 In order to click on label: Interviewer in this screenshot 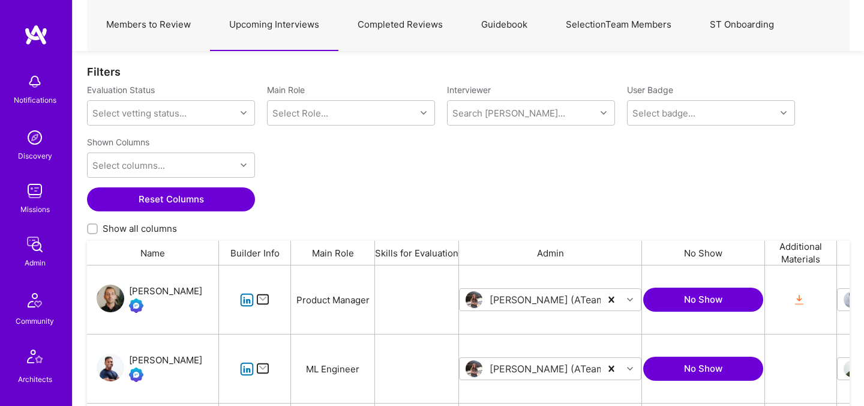, I will do `click(531, 89)`.